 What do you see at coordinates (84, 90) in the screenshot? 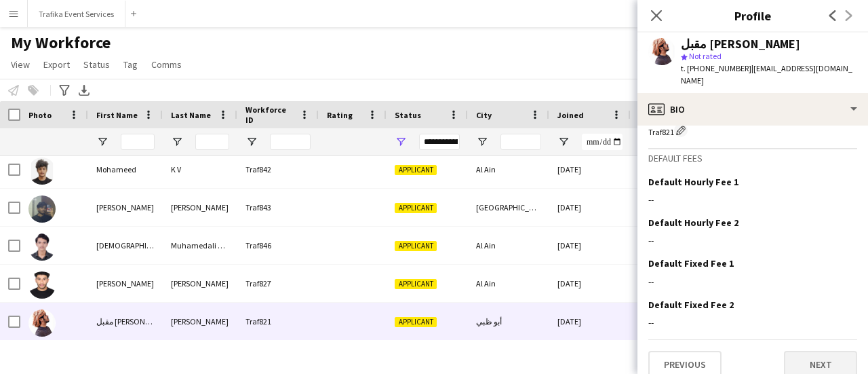
I see `app-action-btn: Export XLSX` at bounding box center [84, 90].